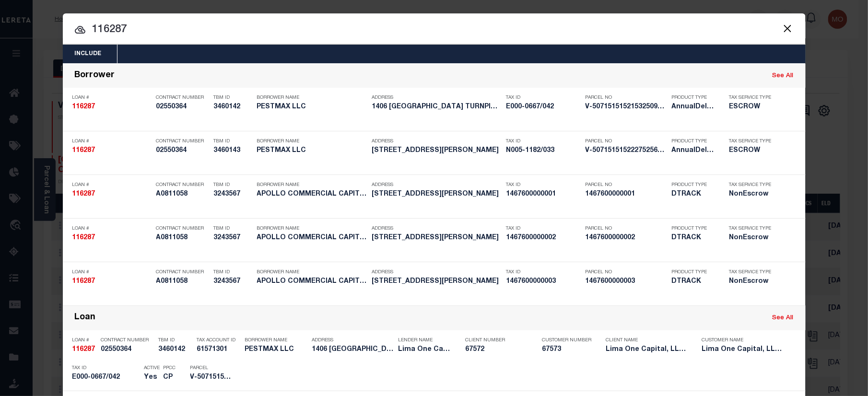 The image size is (868, 396). What do you see at coordinates (437, 151) in the screenshot?
I see `h5: 3353 DILL AVENUE RICHMOND VA 23222` at bounding box center [437, 151].